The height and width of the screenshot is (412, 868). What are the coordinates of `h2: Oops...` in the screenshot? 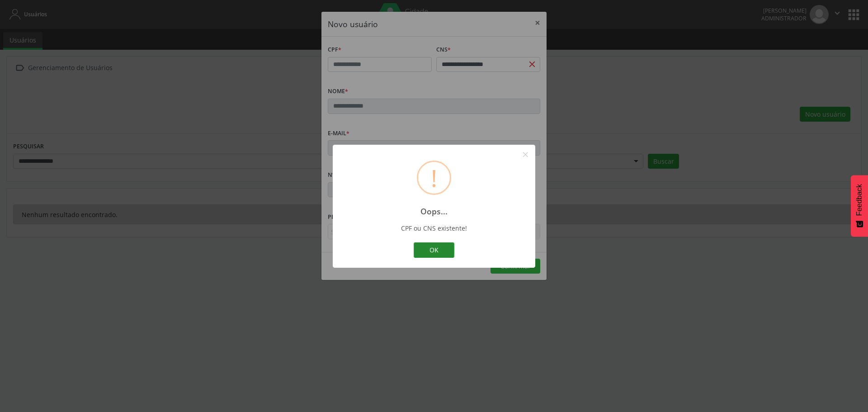 It's located at (434, 211).